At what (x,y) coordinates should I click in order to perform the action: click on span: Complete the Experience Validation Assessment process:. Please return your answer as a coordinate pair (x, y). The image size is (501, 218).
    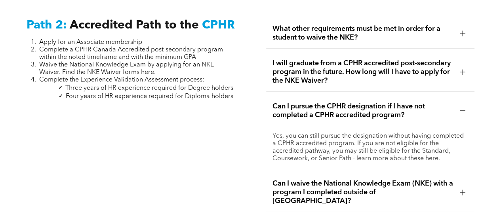
    Looking at the image, I should click on (122, 80).